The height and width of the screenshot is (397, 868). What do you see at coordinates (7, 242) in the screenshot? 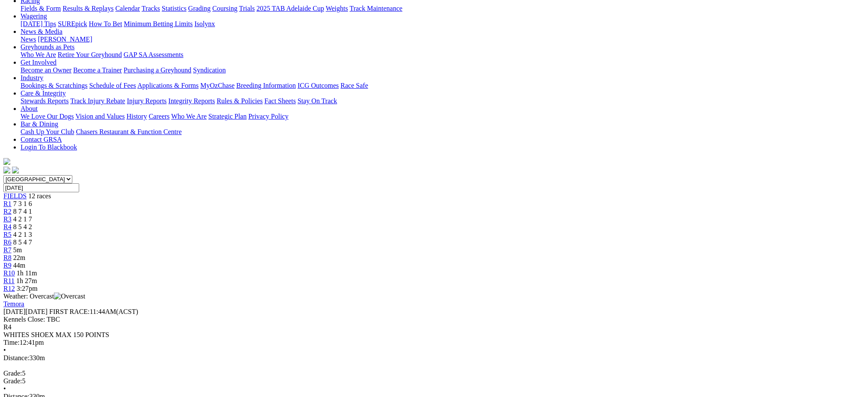
I see `span: R6` at bounding box center [7, 242].